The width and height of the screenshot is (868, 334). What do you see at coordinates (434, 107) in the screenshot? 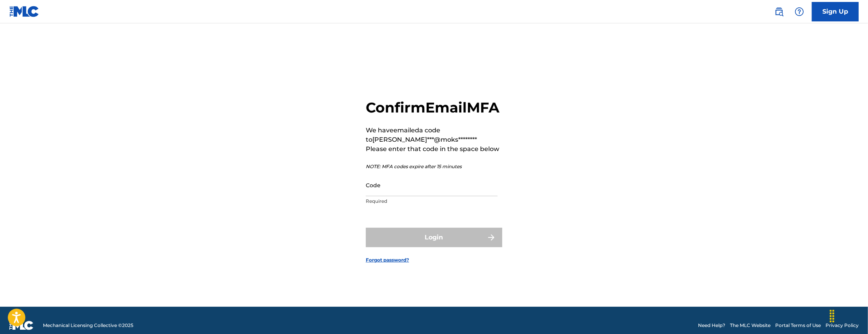
I see `h2: Confirm Email MFA` at bounding box center [434, 107].